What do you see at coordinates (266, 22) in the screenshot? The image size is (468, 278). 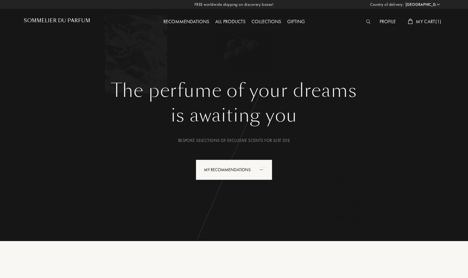 I see `div: Collections` at bounding box center [266, 22].